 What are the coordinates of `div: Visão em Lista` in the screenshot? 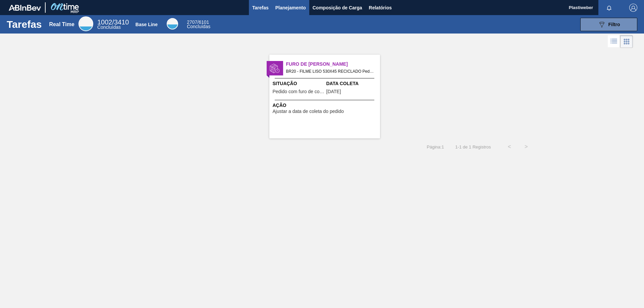 It's located at (614, 42).